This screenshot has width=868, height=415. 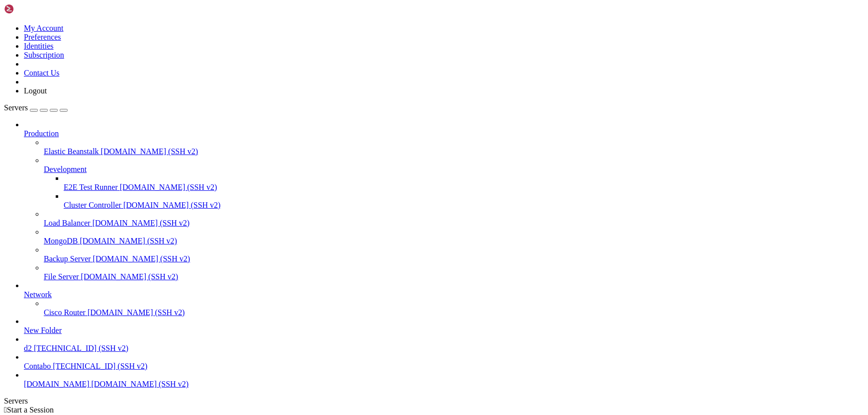 What do you see at coordinates (38, 295) in the screenshot?
I see `span: Network` at bounding box center [38, 295].